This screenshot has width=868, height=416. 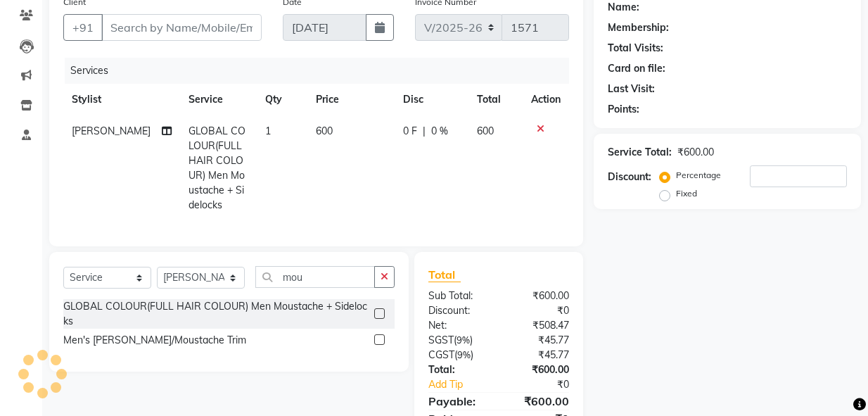 I want to click on div: Total:, so click(x=459, y=370).